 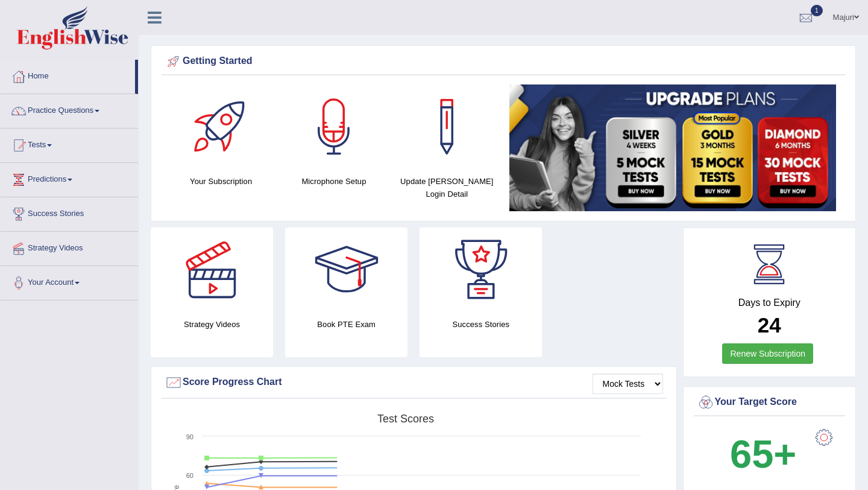 What do you see at coordinates (346, 324) in the screenshot?
I see `h4: Book PTE Exam` at bounding box center [346, 324].